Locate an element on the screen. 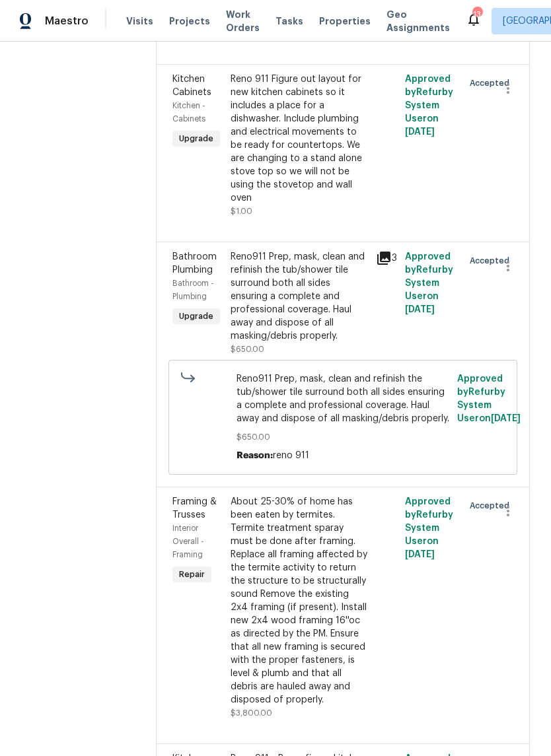 The image size is (551, 756). span: Framing & Trusses is located at coordinates (194, 508).